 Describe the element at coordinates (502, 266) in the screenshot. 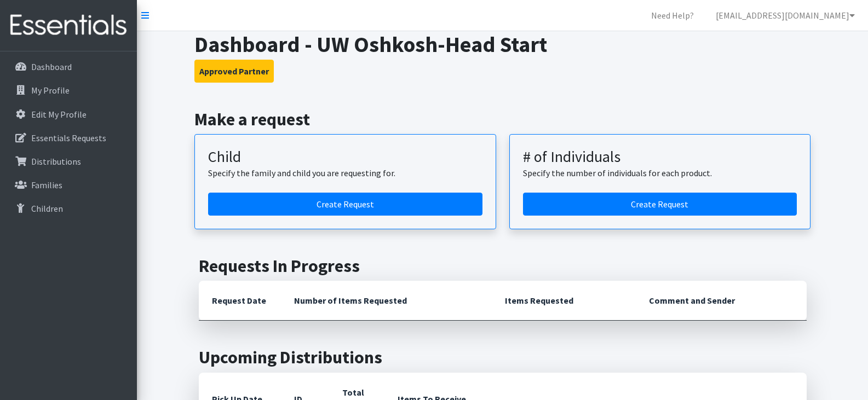

I see `h2: Requests In Progress` at that location.